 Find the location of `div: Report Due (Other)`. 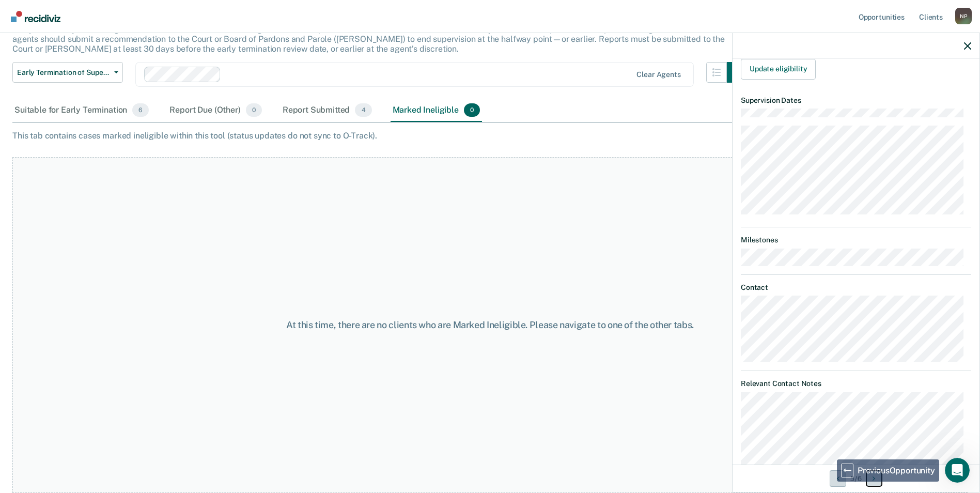

div: Report Due (Other) is located at coordinates (216, 110).